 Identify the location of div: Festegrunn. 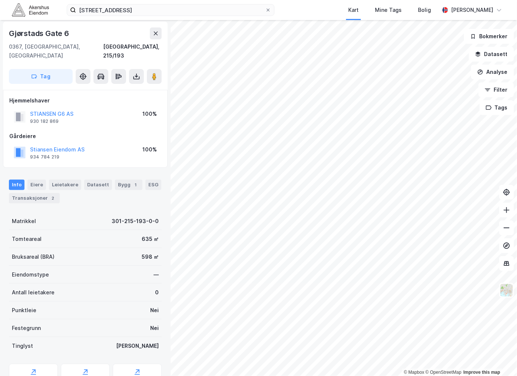
(26, 328).